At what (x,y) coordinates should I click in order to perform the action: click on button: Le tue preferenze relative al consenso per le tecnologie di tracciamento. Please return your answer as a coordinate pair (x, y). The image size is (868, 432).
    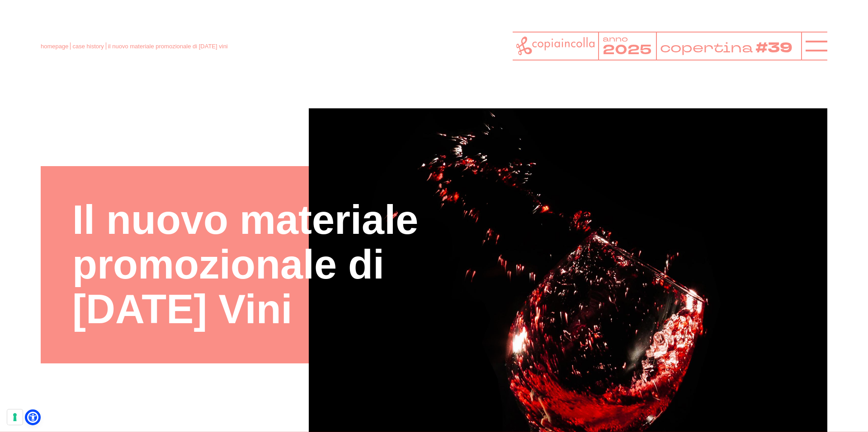
    Looking at the image, I should click on (15, 417).